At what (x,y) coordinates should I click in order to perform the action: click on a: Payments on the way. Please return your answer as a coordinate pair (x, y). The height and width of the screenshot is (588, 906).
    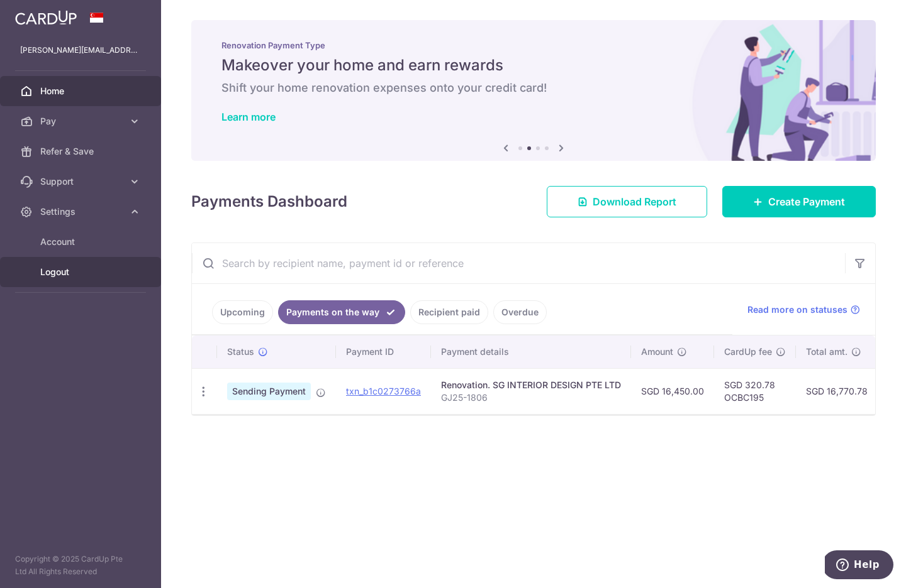
    Looking at the image, I should click on (341, 312).